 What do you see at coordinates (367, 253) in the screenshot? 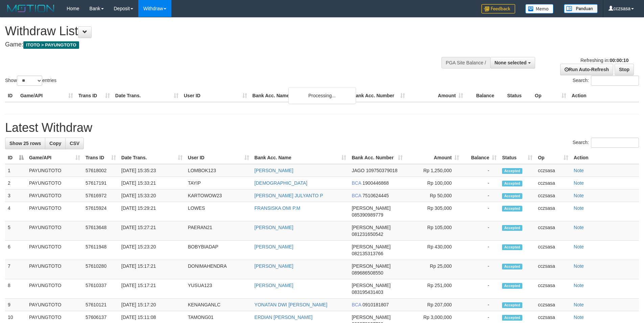
I see `span: Copy 082135313766 to clipboard` at bounding box center [367, 253].